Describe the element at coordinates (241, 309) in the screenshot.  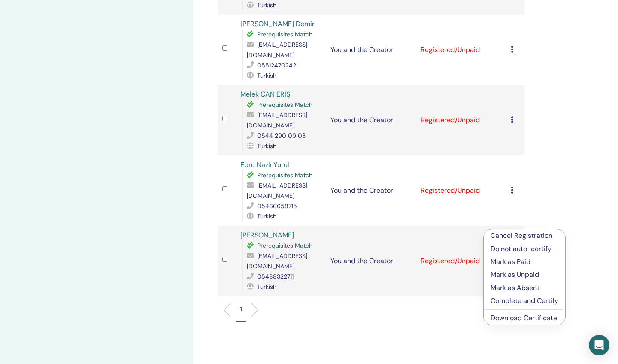
I see `p: 1` at that location.